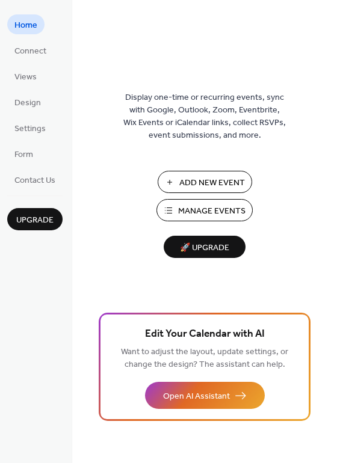 The height and width of the screenshot is (463, 337). What do you see at coordinates (30, 129) in the screenshot?
I see `span: Settings` at bounding box center [30, 129].